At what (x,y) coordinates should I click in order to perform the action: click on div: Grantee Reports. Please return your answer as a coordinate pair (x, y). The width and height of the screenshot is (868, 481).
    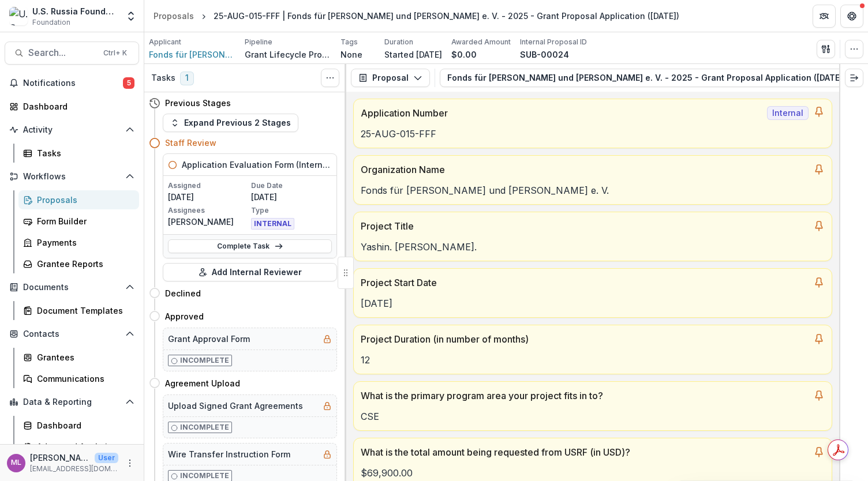
    Looking at the image, I should click on (84, 264).